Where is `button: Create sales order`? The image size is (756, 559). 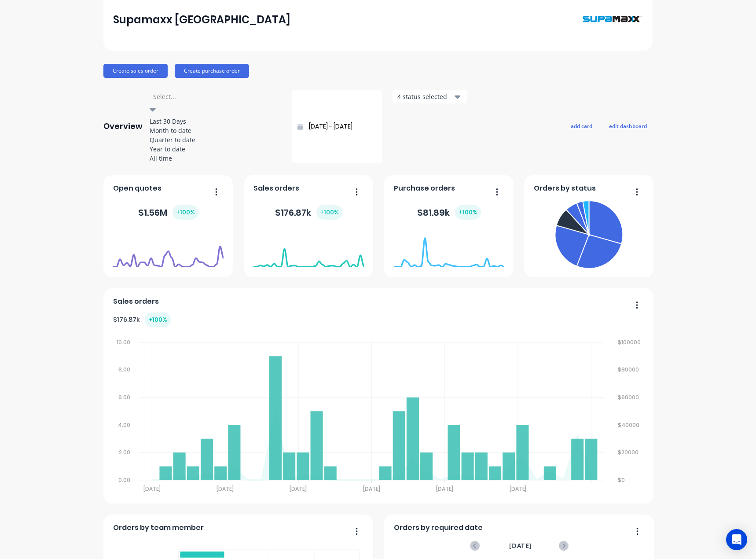
button: Create sales order is located at coordinates (136, 71).